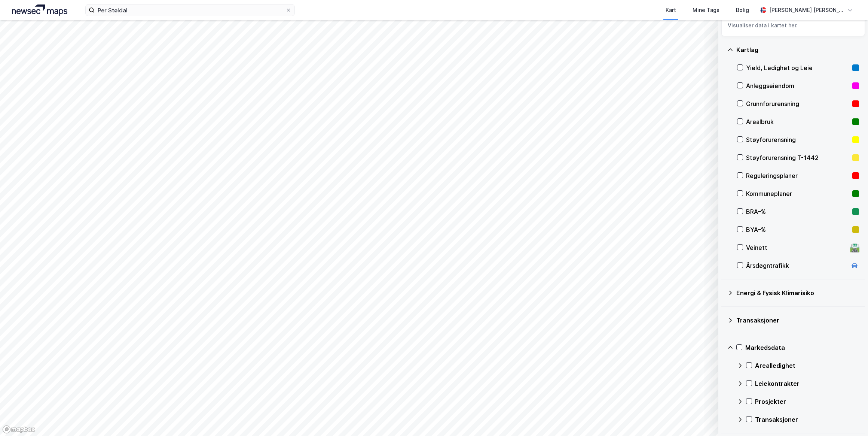 The width and height of the screenshot is (868, 436). What do you see at coordinates (807, 366) in the screenshot?
I see `div: Arealledighet` at bounding box center [807, 366].